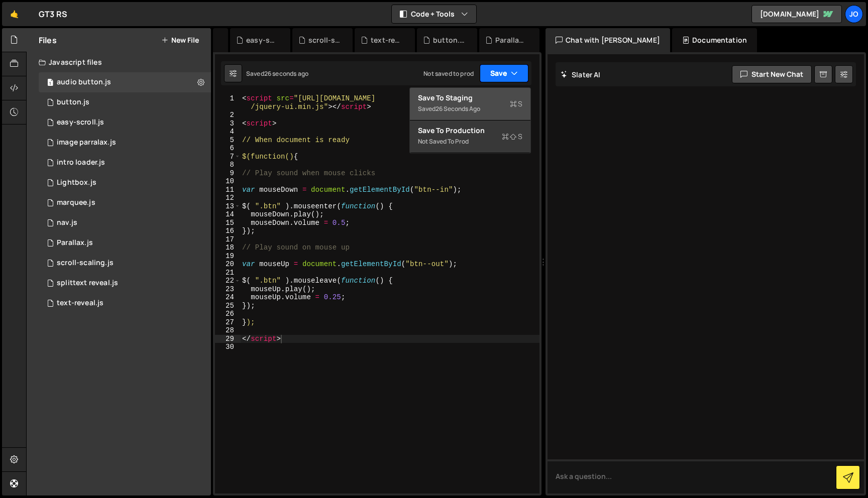 This screenshot has height=498, width=868. What do you see at coordinates (125, 123) in the screenshot?
I see `div: 16836/46052.js` at bounding box center [125, 123].